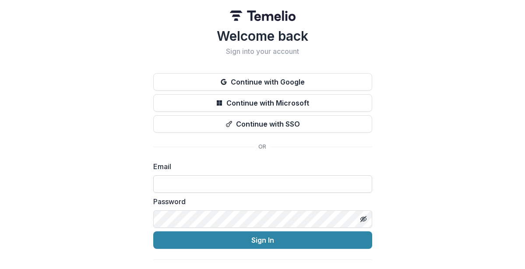 The width and height of the screenshot is (525, 269). Describe the element at coordinates (263, 103) in the screenshot. I see `button: Continue with Microsoft` at that location.